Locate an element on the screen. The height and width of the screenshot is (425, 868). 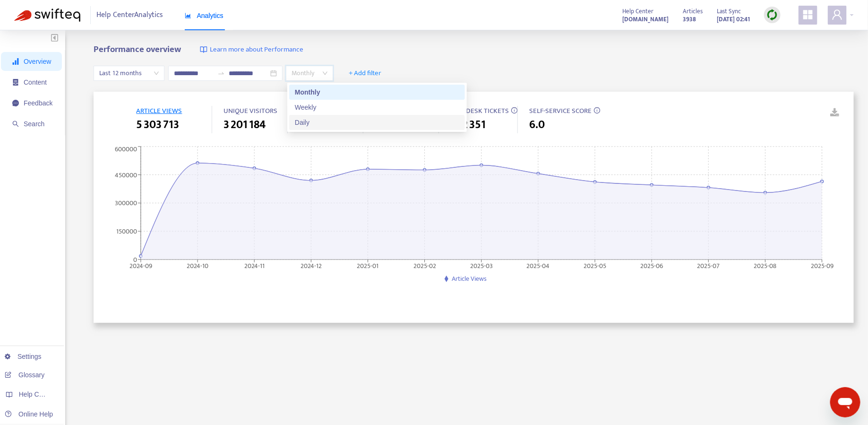
tspan: 2025-05 is located at coordinates (595, 265).